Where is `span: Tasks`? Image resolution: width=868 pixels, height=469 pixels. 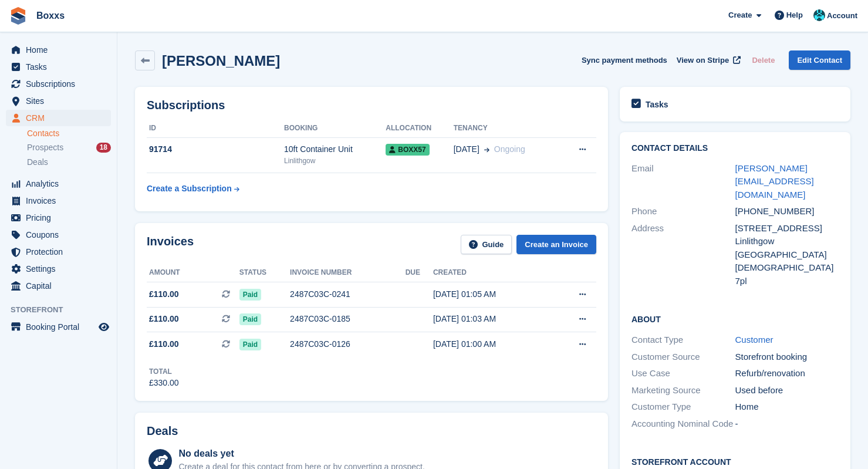
span: Tasks is located at coordinates (61, 67).